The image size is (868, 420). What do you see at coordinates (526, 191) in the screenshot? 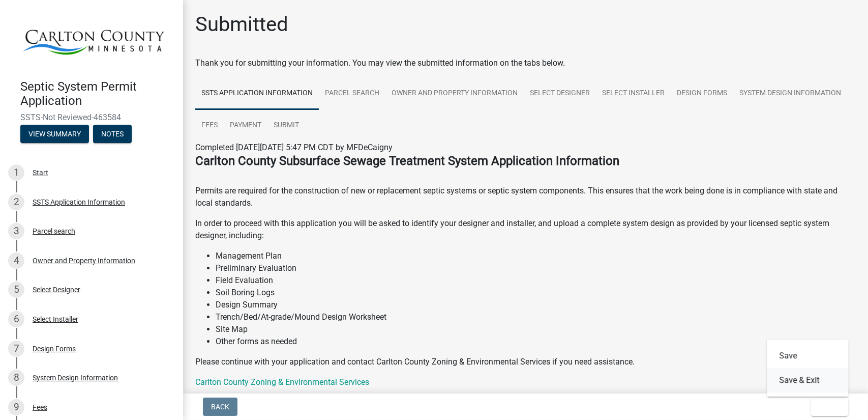
I see `p: Permits are required for the construction of new or replacement septic systems or septic system c...` at bounding box center [526, 191].